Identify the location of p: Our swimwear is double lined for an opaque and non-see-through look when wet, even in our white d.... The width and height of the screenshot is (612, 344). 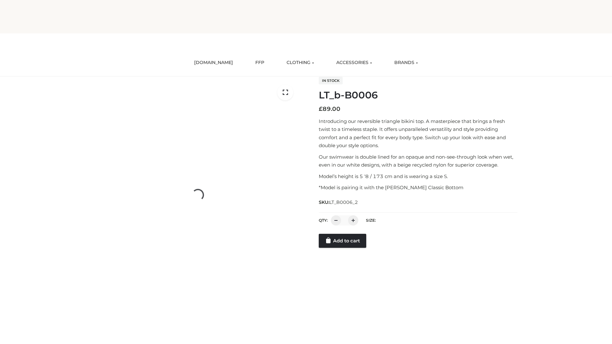
(418, 161).